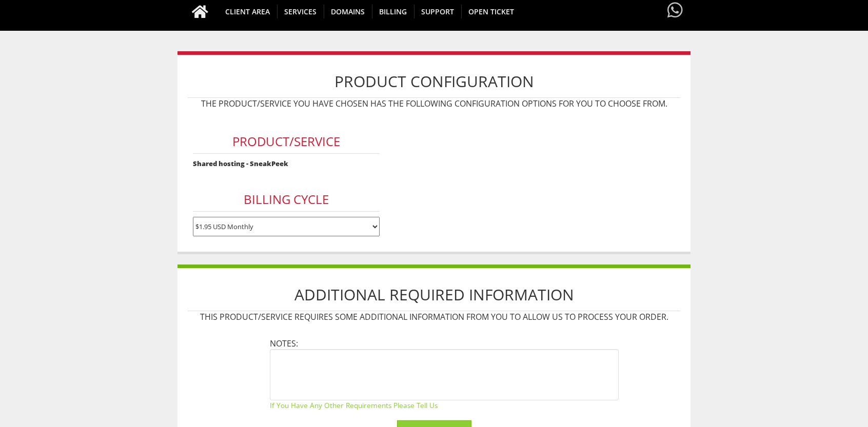 The height and width of the screenshot is (427, 868). What do you see at coordinates (444, 374) in the screenshot?
I see `li: Notes:` at bounding box center [444, 374].